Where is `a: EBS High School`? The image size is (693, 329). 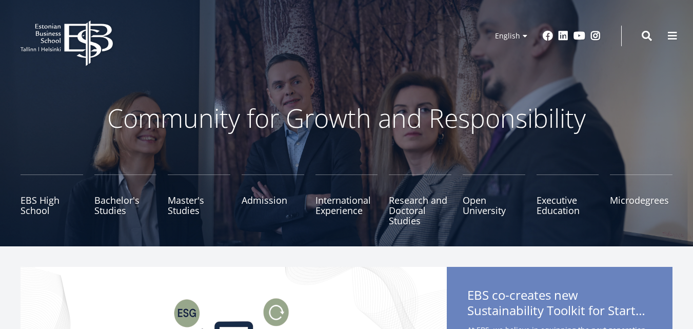 a: EBS High School is located at coordinates (52, 200).